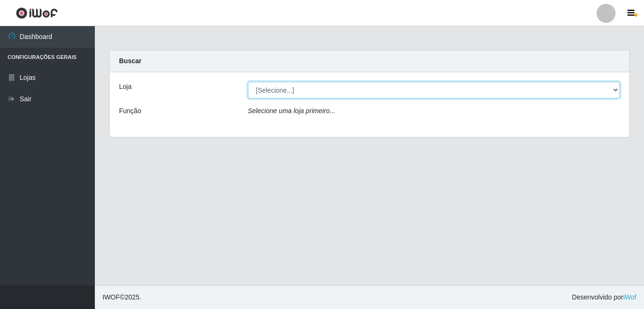 The width and height of the screenshot is (644, 309). What do you see at coordinates (292, 110) in the screenshot?
I see `i: Selecione uma loja primeiro...` at bounding box center [292, 110].